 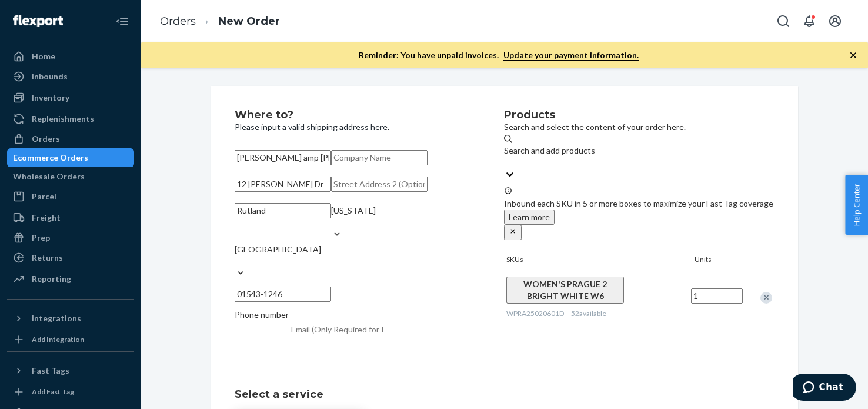 What do you see at coordinates (549, 151) in the screenshot?
I see `div: Search and add products` at bounding box center [549, 151].